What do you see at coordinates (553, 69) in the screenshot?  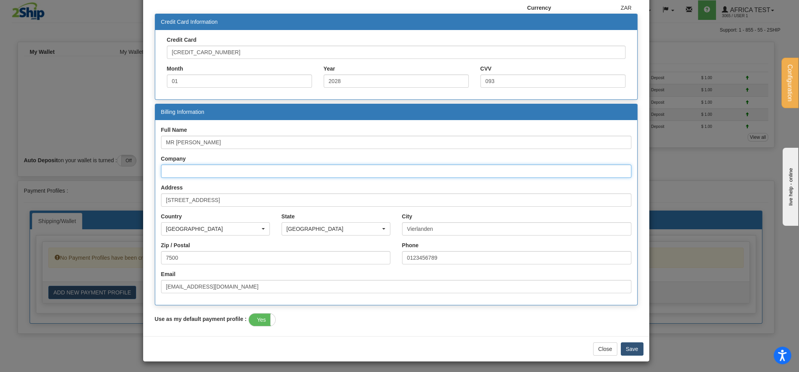 I see `label: CVV` at bounding box center [553, 69].